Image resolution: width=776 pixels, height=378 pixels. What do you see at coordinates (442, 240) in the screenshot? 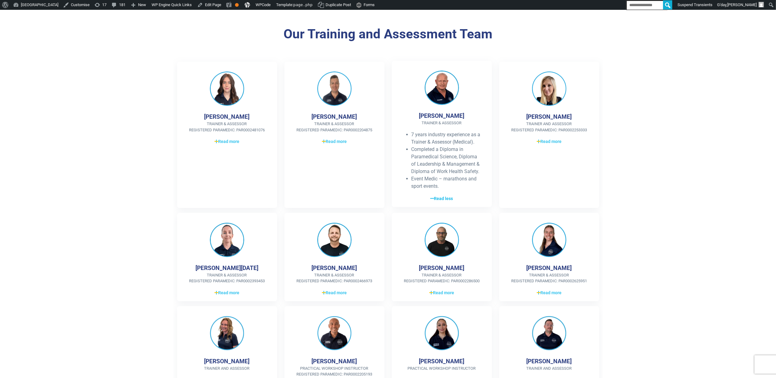
I see `img: Mick Jones` at bounding box center [442, 240].